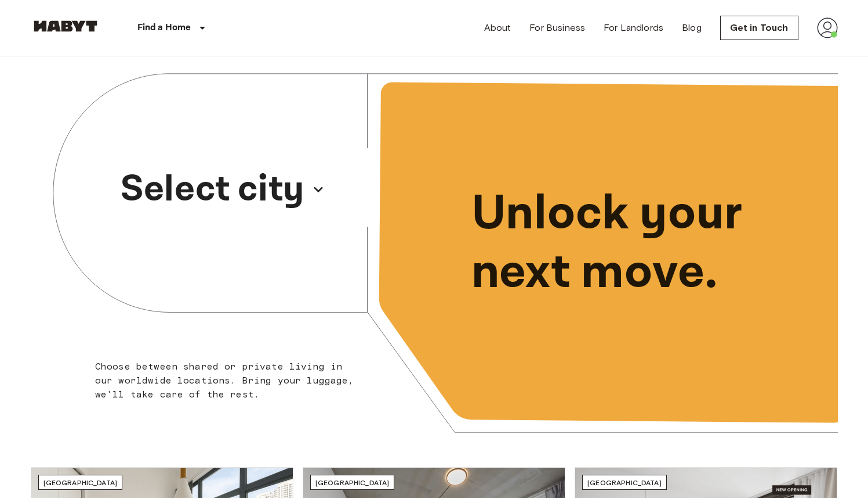 Image resolution: width=868 pixels, height=498 pixels. I want to click on img: avatar, so click(828, 28).